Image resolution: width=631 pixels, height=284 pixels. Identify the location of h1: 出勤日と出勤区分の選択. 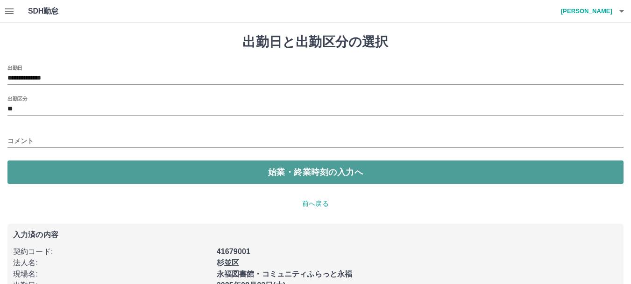
(315, 42).